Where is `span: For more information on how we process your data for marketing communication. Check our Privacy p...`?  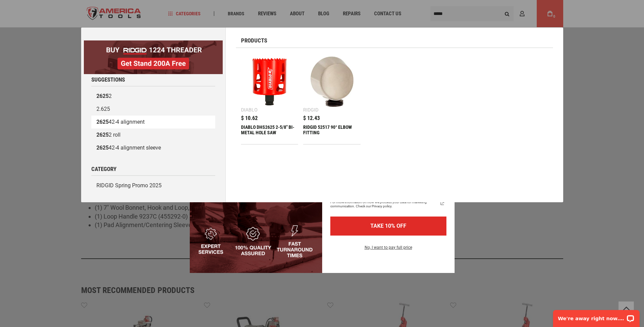
span: For more information on how we process your data for marketing communication. Check our Privacy p... is located at coordinates (384, 204).